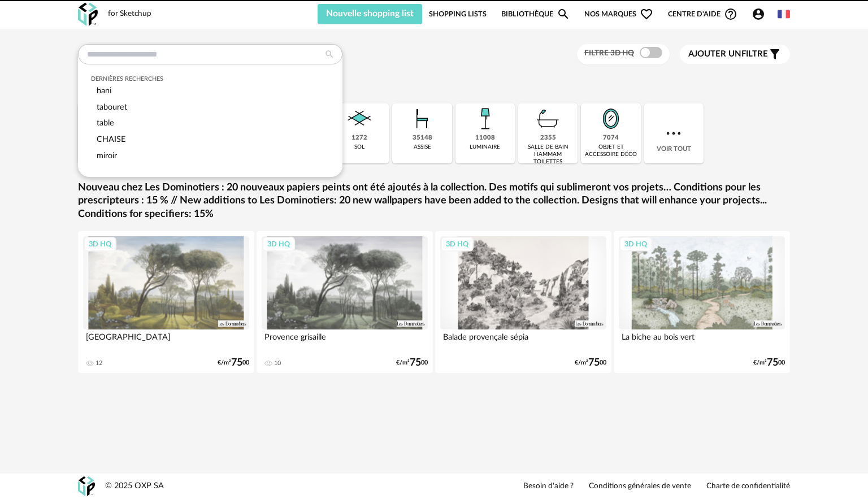  What do you see at coordinates (549, 487) in the screenshot?
I see `a: Besoin d'aide ?` at bounding box center [549, 487].